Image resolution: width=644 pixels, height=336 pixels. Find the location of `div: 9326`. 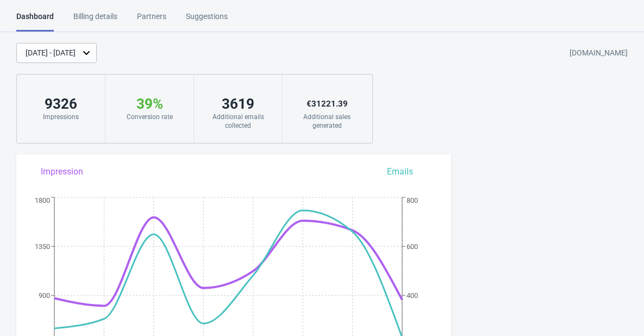

div: 9326 is located at coordinates (61, 104).